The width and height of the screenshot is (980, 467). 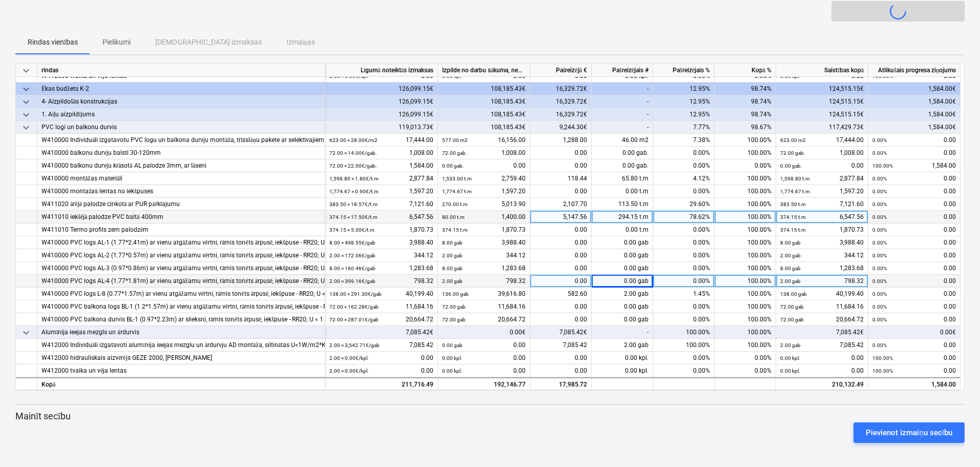 I want to click on div: W410000 Individuāli izgatavotu PVC logu un balkona durvju montāža, trīsslāņu pakete ar selektīvaj..., so click(x=181, y=140).